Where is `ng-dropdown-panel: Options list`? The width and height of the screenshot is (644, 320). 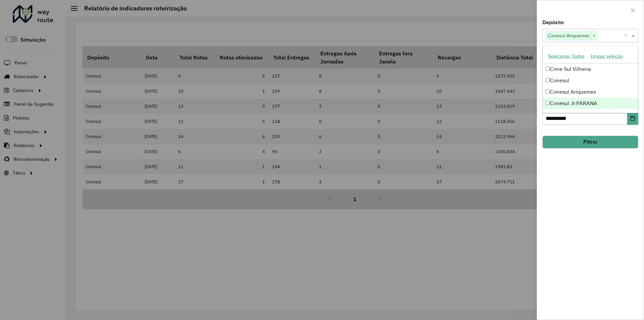 ng-dropdown-panel: Options list is located at coordinates (590, 80).